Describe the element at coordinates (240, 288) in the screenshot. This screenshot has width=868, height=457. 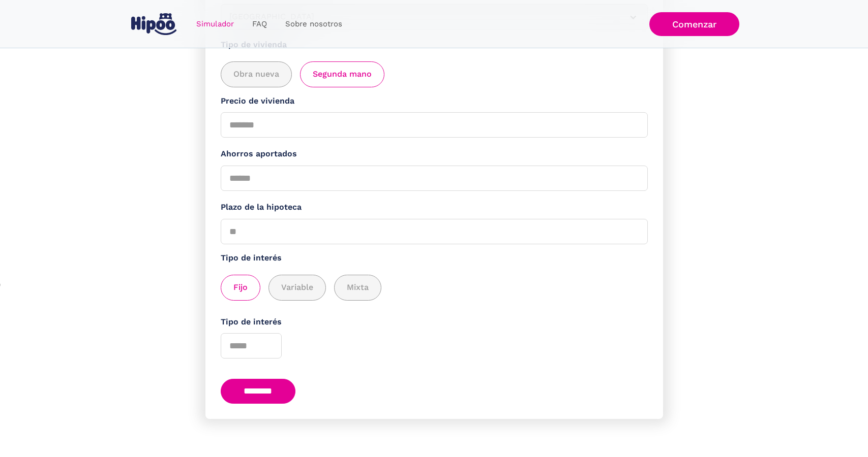
I see `span: Fijo` at that location.